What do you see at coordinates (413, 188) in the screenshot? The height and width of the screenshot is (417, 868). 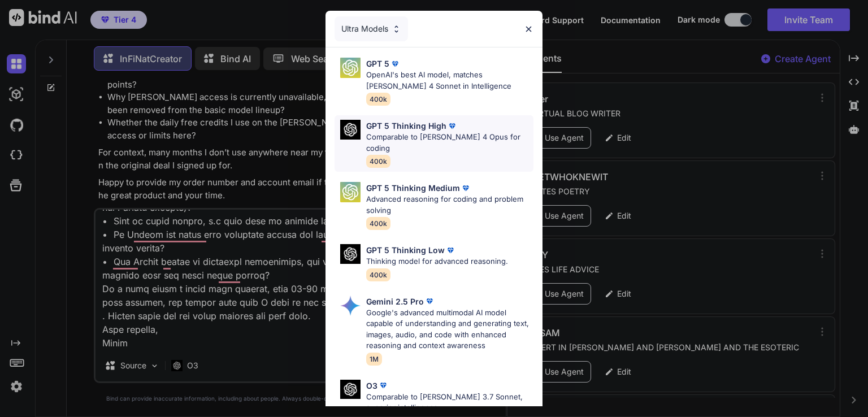 I see `p: GPT 5 Thinking Medium` at bounding box center [413, 188].